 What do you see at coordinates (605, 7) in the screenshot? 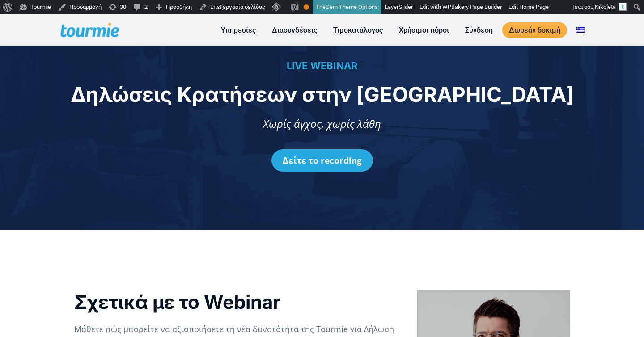
I see `span: Nikoleta` at bounding box center [605, 7].